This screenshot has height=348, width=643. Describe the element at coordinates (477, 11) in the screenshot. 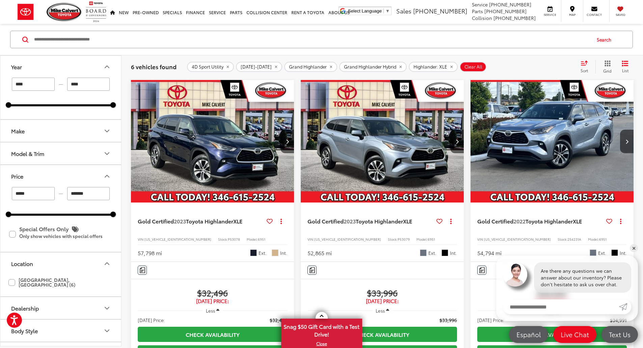

I see `span: Parts` at that location.